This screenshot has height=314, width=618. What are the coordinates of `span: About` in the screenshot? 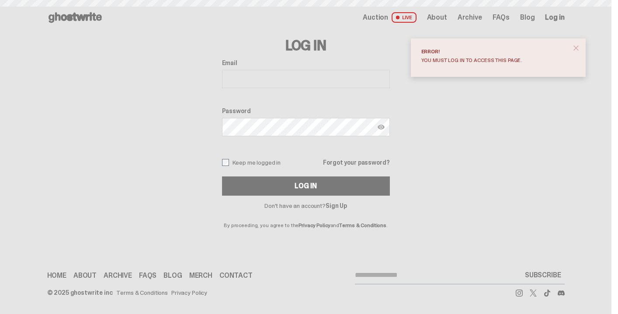 It's located at (437, 17).